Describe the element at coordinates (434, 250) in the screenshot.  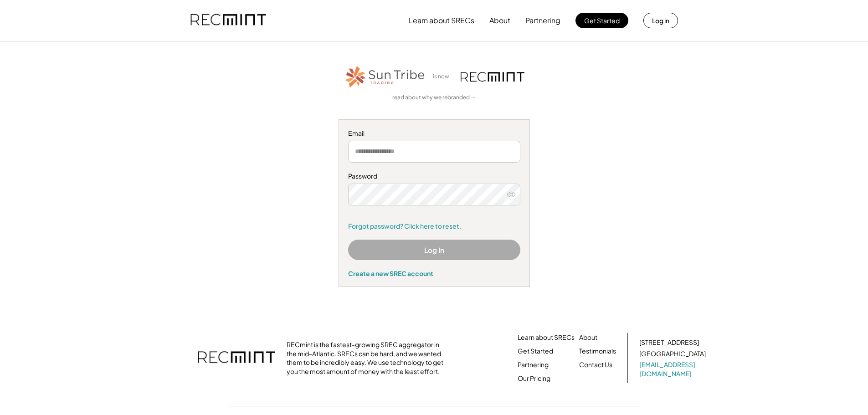
I see `button: Log In` at that location.